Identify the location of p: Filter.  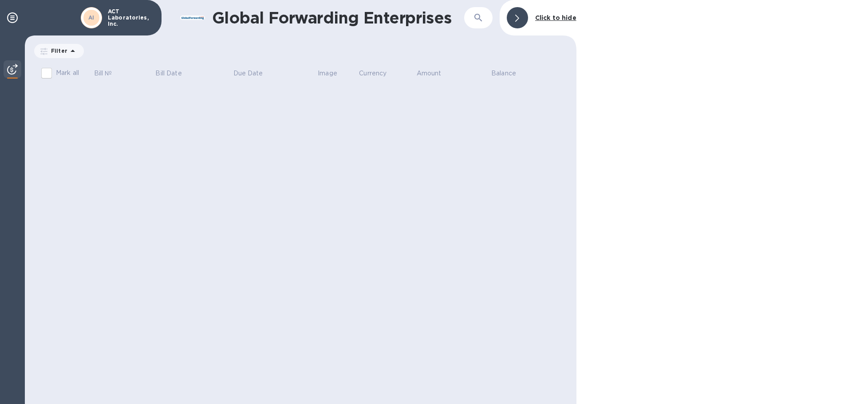
(57, 51).